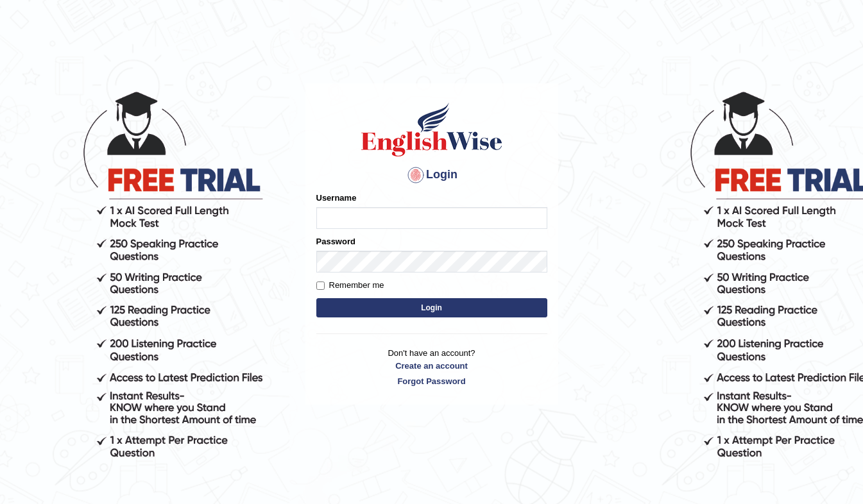  Describe the element at coordinates (432, 366) in the screenshot. I see `a: Create an account` at that location.